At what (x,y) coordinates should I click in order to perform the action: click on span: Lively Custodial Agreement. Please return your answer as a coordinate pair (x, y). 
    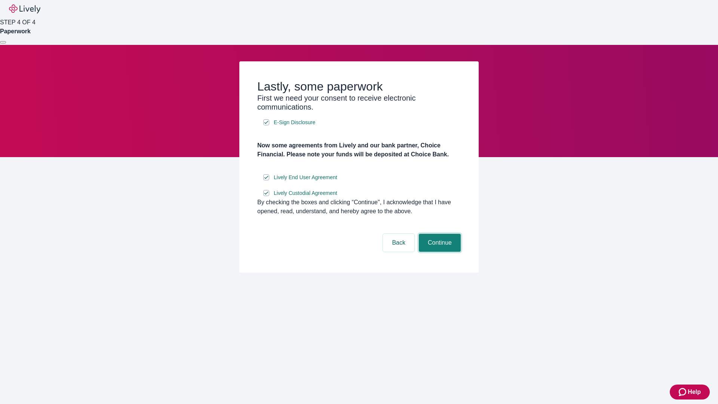
    Looking at the image, I should click on (306, 193).